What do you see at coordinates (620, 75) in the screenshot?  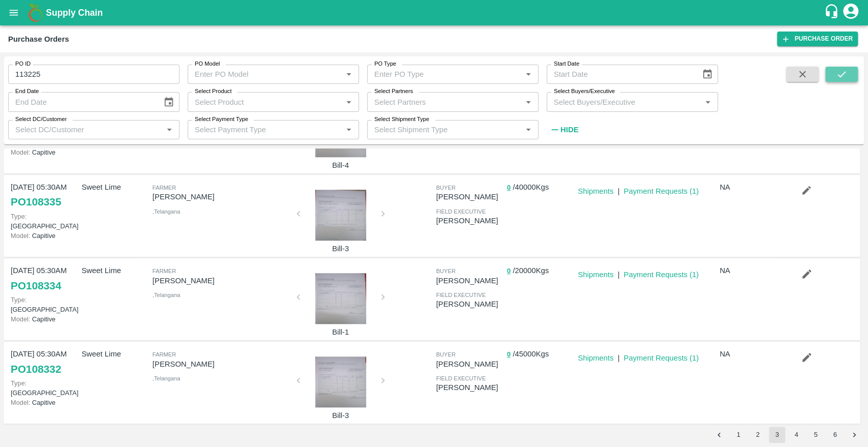 I see `input: Start Date` at bounding box center [620, 75].